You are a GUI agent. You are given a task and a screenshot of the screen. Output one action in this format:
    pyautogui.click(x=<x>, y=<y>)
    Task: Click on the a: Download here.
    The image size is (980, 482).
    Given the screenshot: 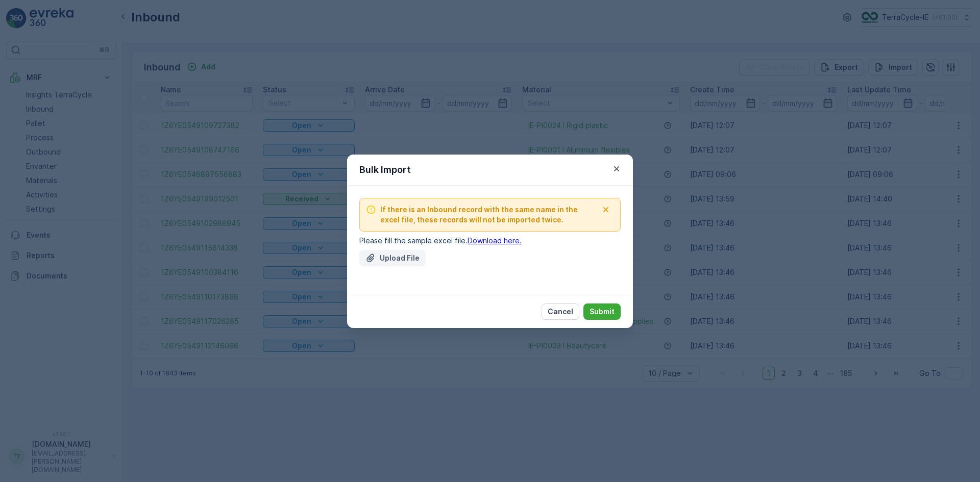 What is the action you would take?
    pyautogui.click(x=495, y=240)
    